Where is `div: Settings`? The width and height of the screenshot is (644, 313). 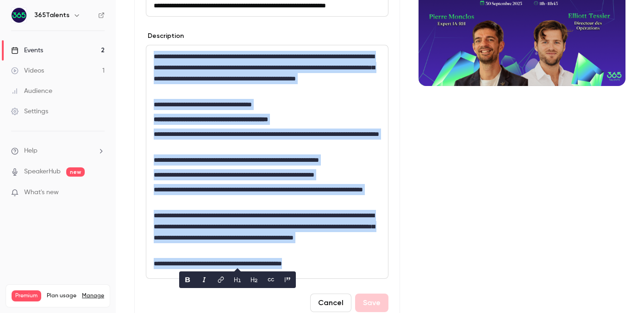
div: Settings is located at coordinates (30, 111).